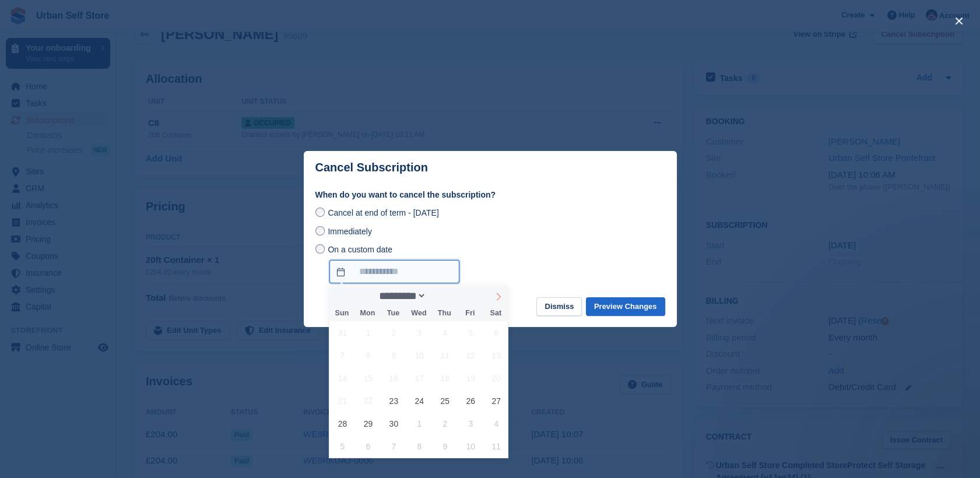 The width and height of the screenshot is (980, 478). I want to click on span: Immediately, so click(349, 232).